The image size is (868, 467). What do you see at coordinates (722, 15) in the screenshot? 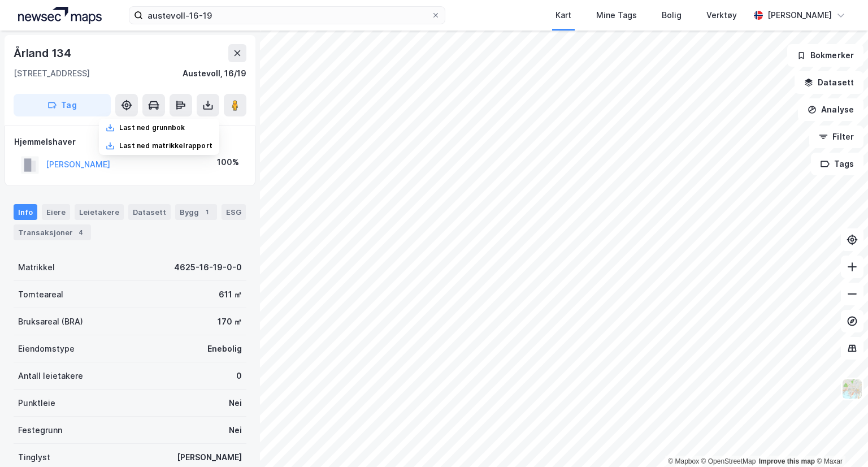
I see `div: Verktøy` at bounding box center [722, 15].